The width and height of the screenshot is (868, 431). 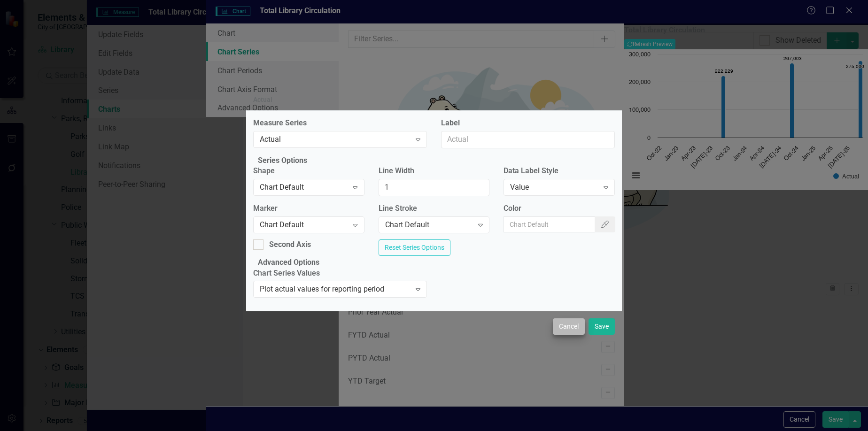 I want to click on legend: Advanced Options, so click(x=288, y=263).